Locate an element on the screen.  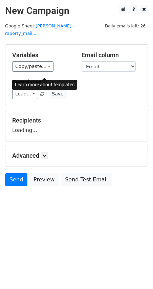
a: Daily emails left: 26 is located at coordinates (125, 26).